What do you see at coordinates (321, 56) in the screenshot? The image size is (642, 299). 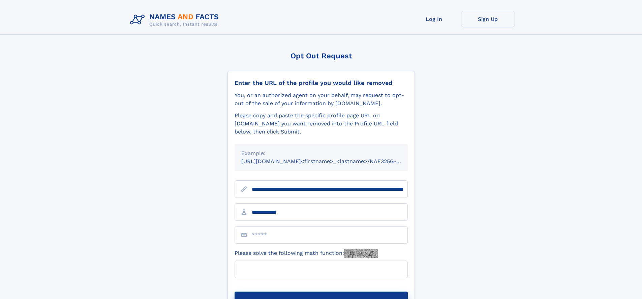 I see `div: Opt Out Request` at bounding box center [321, 56].